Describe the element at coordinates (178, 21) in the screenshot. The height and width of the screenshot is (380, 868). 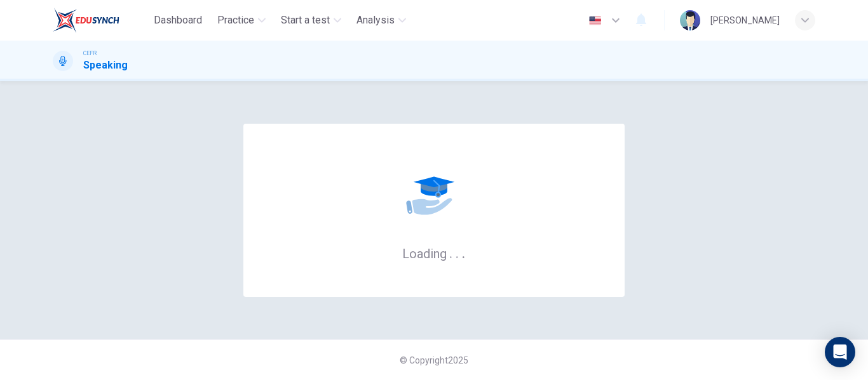
I see `a: Dashboard` at that location.